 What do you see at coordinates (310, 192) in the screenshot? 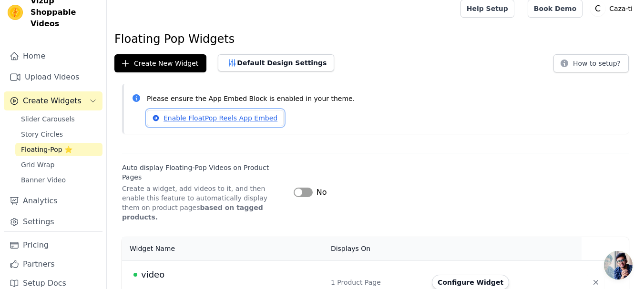
I see `button: No` at bounding box center [310, 192].